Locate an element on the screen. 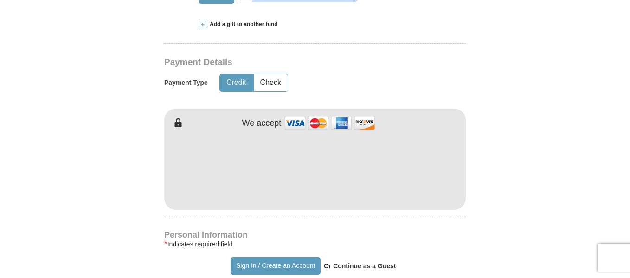 This screenshot has height=278, width=630. h4: We accept is located at coordinates (262, 123).